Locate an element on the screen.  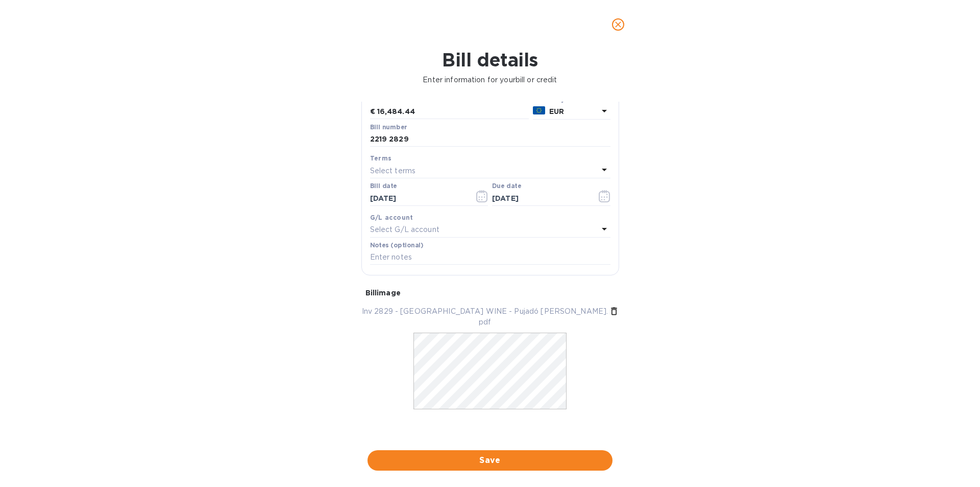
input: Enter bill number is located at coordinates (490, 140).